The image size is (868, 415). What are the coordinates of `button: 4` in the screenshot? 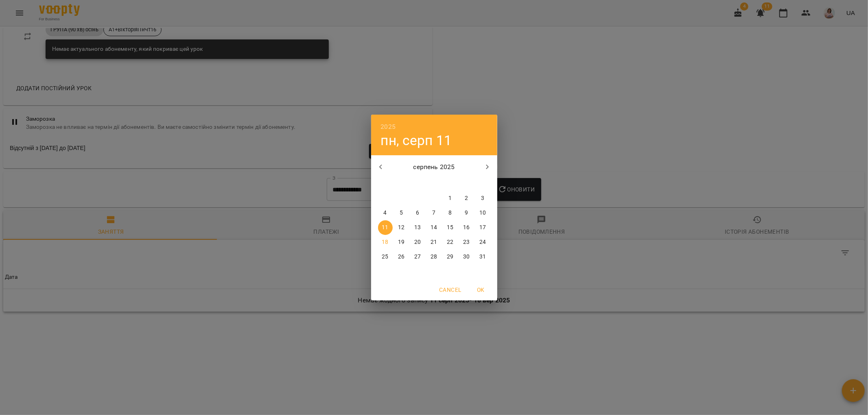 It's located at (385, 213).